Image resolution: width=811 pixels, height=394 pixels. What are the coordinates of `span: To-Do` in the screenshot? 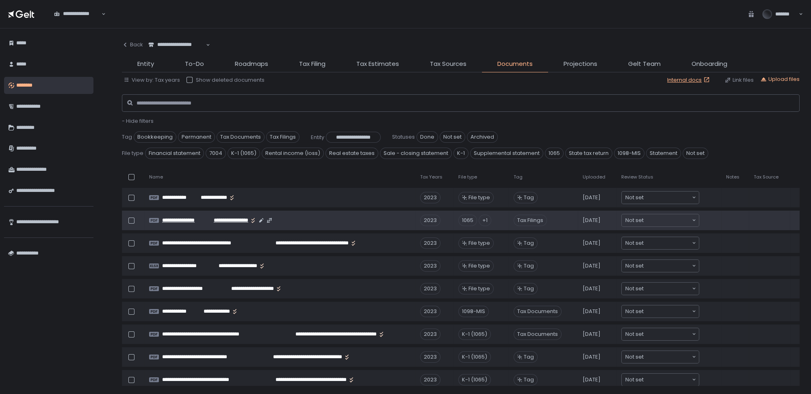 It's located at (194, 64).